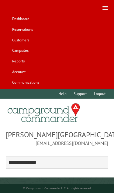  I want to click on a: Support, so click(80, 94).